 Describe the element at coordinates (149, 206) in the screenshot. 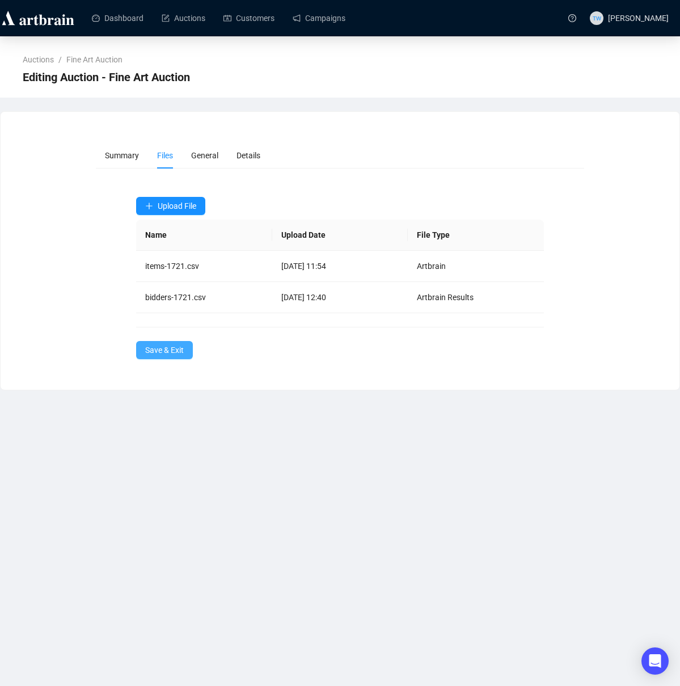

I see `span: plus` at that location.